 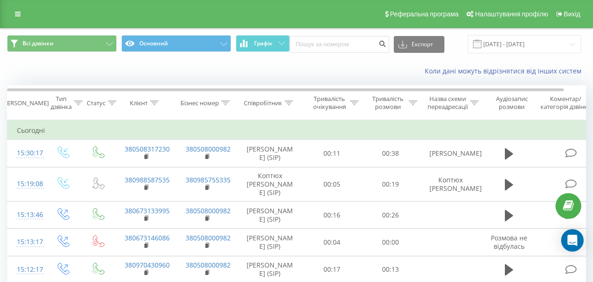 I want to click on td: 00:04, so click(x=332, y=243).